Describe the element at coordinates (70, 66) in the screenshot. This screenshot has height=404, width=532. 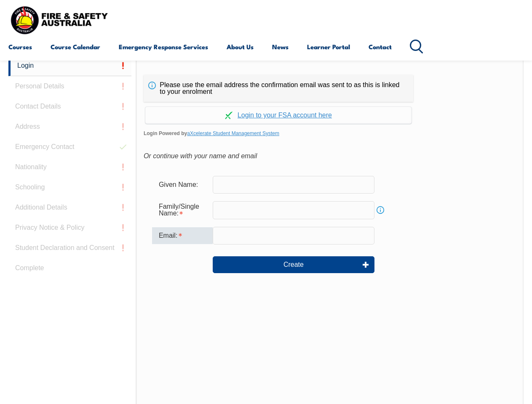
I see `a: Login` at that location.